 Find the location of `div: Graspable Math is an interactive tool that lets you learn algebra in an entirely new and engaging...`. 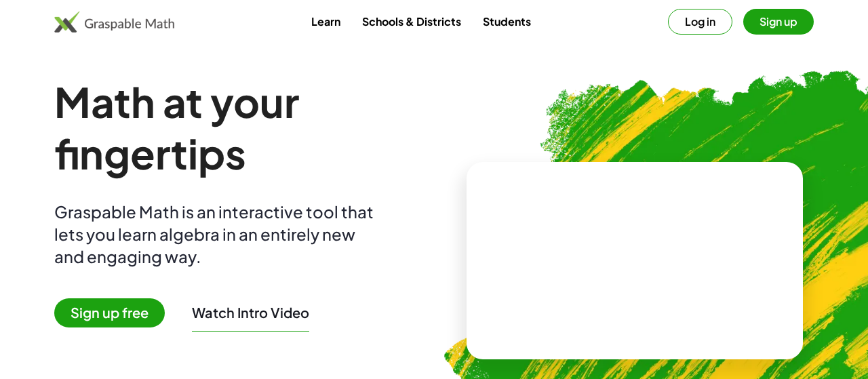

div: Graspable Math is an interactive tool that lets you learn algebra in an entirely new and engaging... is located at coordinates (217, 234).